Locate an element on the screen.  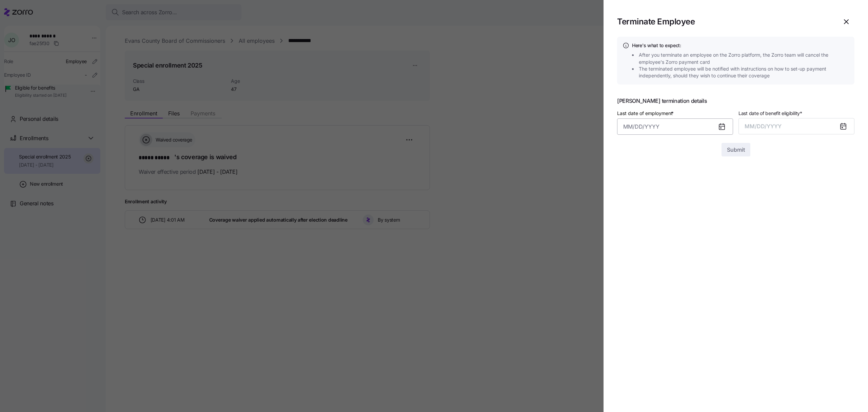
input: MM/DD/YYYY is located at coordinates (676, 126).